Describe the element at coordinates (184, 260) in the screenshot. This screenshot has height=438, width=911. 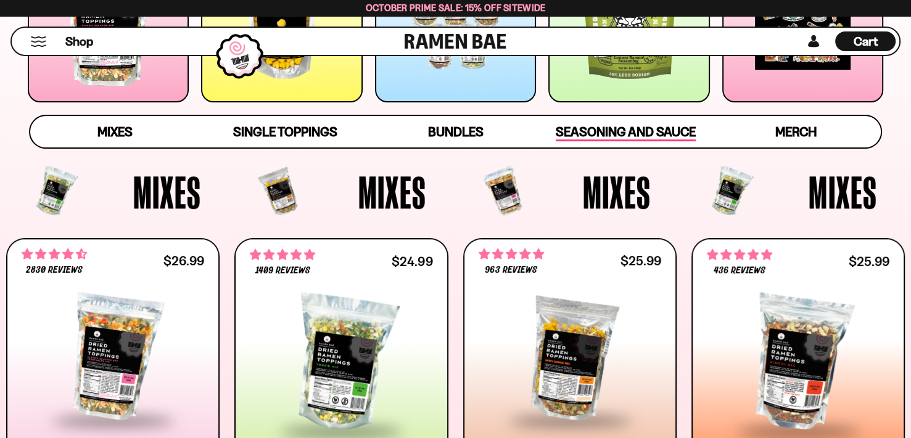
I see `div: $26.99` at that location.